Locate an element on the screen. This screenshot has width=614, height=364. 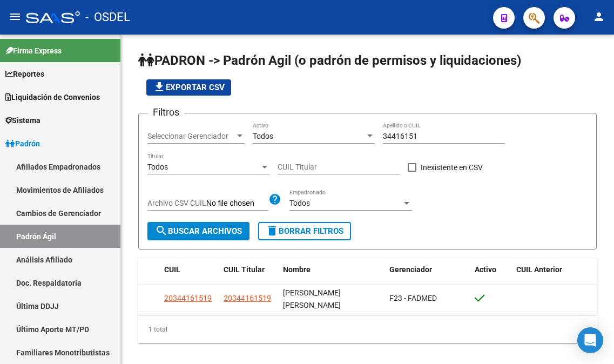
span: Archivo CSV CUIL is located at coordinates (176, 203).